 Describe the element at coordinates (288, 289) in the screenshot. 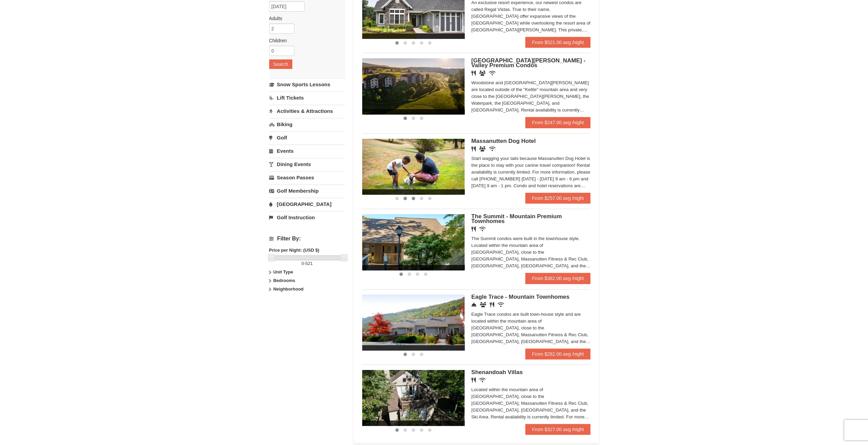

I see `strong: Neighborhood` at that location.